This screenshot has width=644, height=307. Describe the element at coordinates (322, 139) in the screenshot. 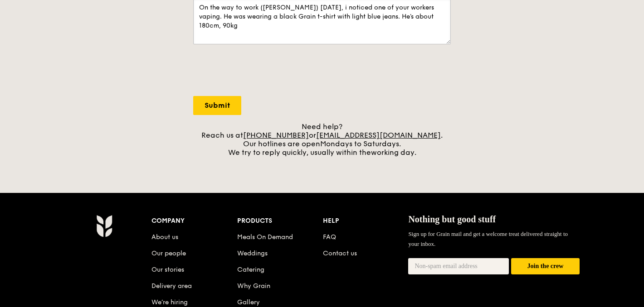

I see `div: Need help? Reach us at or . Our hotlines are open We try to reply quickly, usually within the` at that location.